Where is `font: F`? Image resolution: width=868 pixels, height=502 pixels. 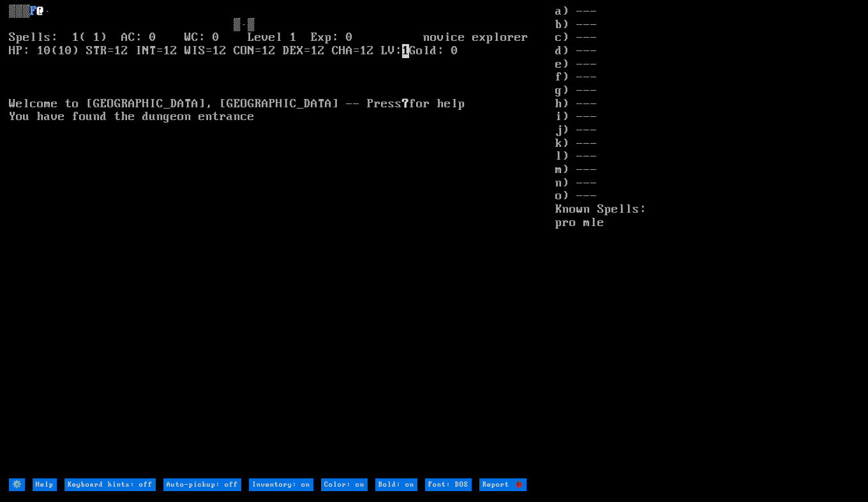
font: F is located at coordinates (33, 12).